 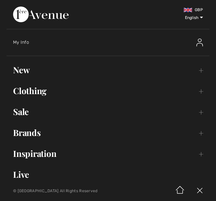 I want to click on a: New, so click(x=108, y=70).